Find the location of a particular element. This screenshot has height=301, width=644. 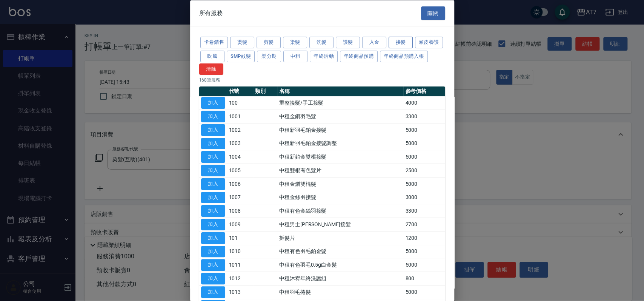

button: 中租 is located at coordinates (296, 56).